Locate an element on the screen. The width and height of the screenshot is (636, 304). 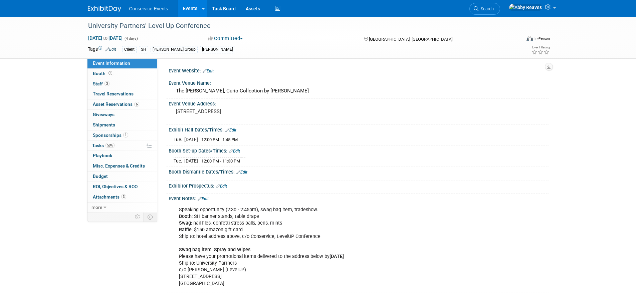
div: Exhibit Hall Dates/Times: is located at coordinates (359, 129).